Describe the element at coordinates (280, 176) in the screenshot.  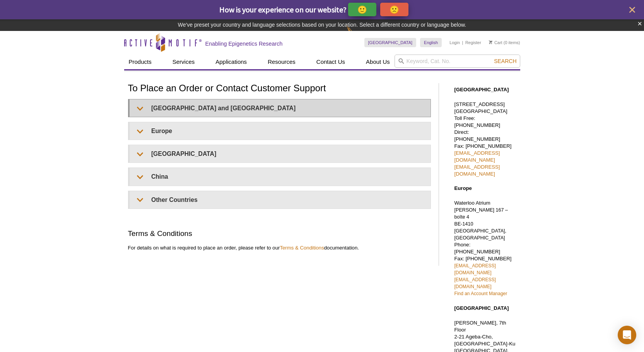
I see `summary: China` at that location.